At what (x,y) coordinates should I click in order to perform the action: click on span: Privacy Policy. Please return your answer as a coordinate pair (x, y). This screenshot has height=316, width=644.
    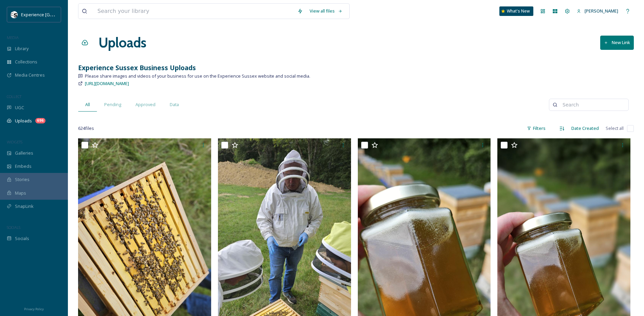
    Looking at the image, I should click on (34, 309).